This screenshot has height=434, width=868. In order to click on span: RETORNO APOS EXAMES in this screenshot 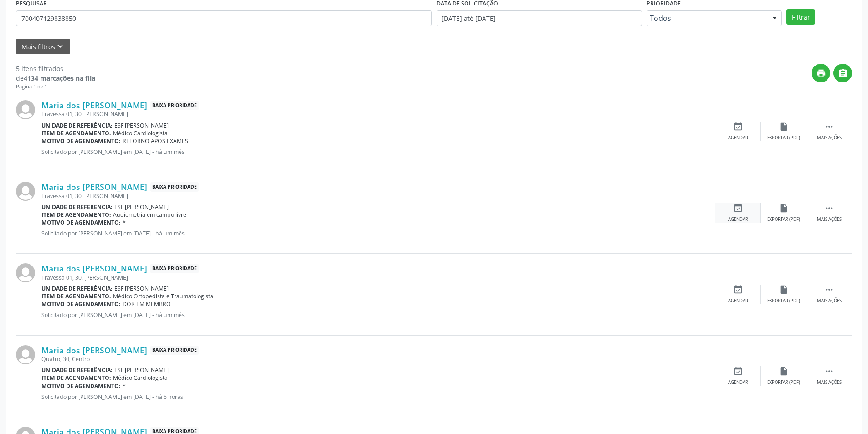, I will do `click(155, 141)`.